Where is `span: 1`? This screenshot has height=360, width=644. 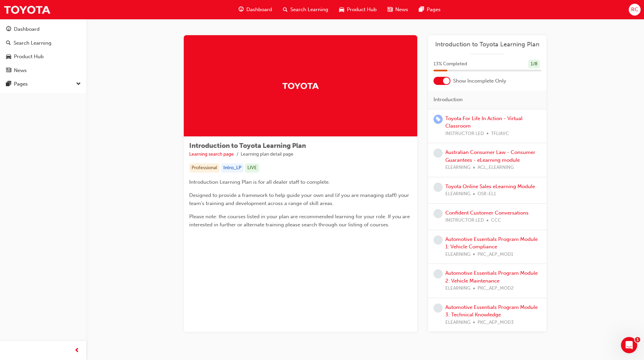
span: 1 is located at coordinates (637, 340).